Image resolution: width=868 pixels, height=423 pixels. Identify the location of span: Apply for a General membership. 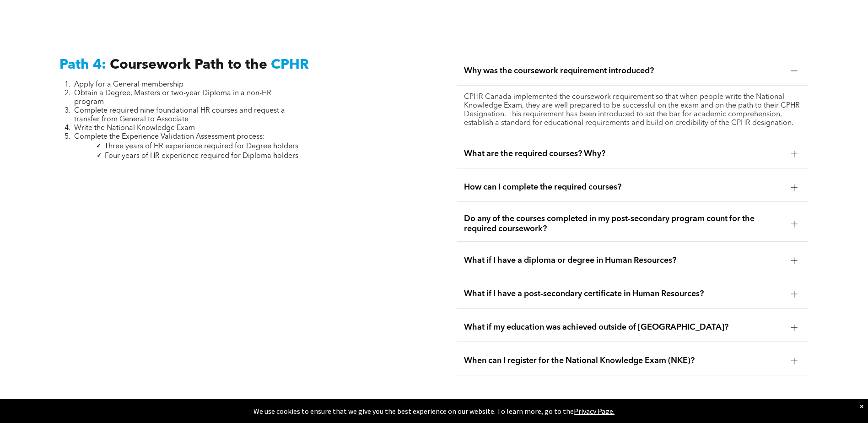
(129, 85).